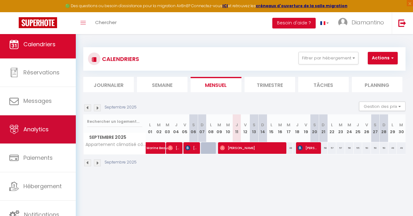 Image resolution: width=413 pixels, height=216 pixels. Describe the element at coordinates (294, 23) in the screenshot. I see `button: Besoin d'aide ?` at that location.